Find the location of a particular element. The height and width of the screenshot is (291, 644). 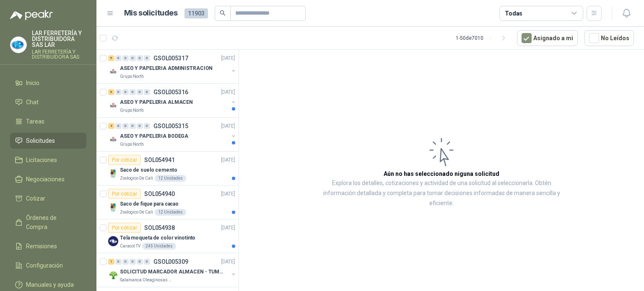

p: GSOL005317 is located at coordinates (171, 58).